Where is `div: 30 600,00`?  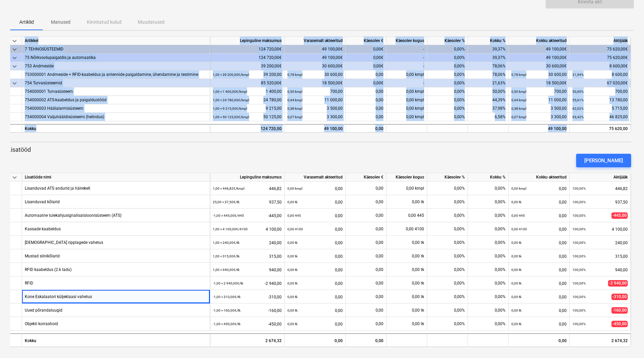 div: 30 600,00 is located at coordinates (315, 75).